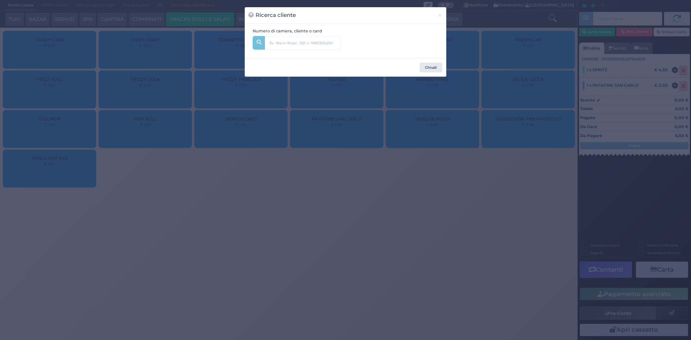  Describe the element at coordinates (303, 43) in the screenshot. I see `input: Es. 'Mario Rossi', '220' o '108123234234'` at that location.